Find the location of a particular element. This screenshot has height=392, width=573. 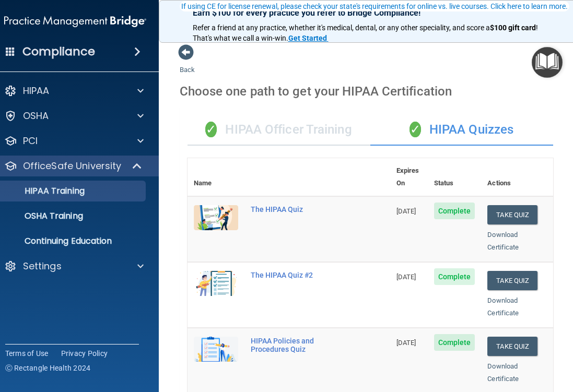

strong: Get Started is located at coordinates (308, 38).